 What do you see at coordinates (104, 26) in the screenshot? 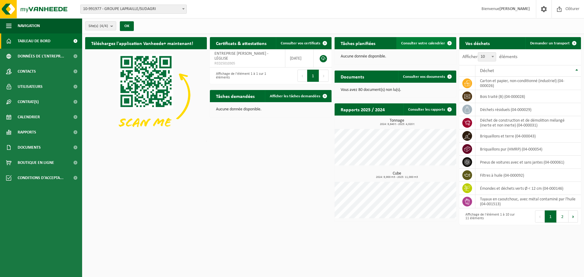
I see `count: (4/4)` at bounding box center [104, 26].